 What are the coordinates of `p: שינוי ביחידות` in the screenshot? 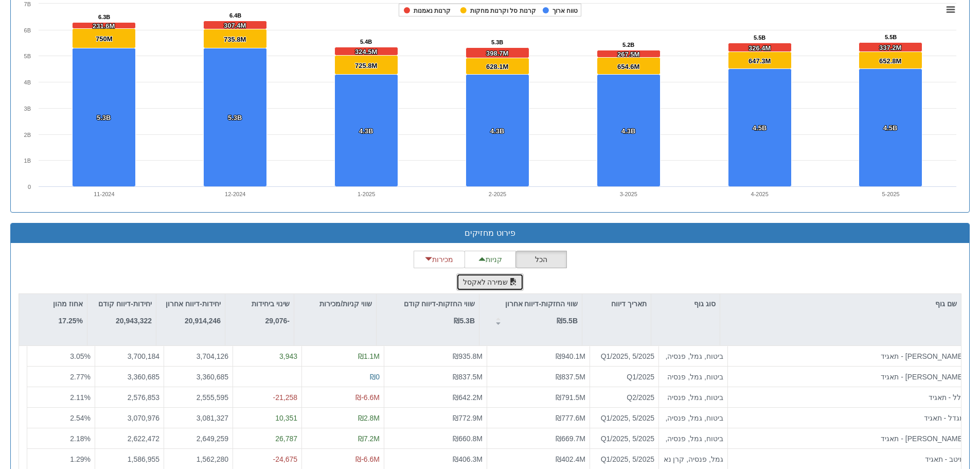 It's located at (271, 304).